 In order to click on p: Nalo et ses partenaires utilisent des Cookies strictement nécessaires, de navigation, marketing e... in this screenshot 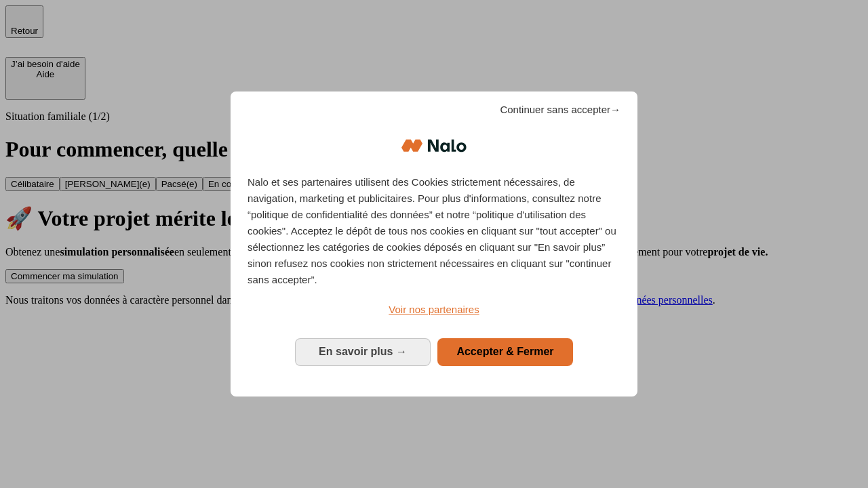, I will do `click(434, 231)`.